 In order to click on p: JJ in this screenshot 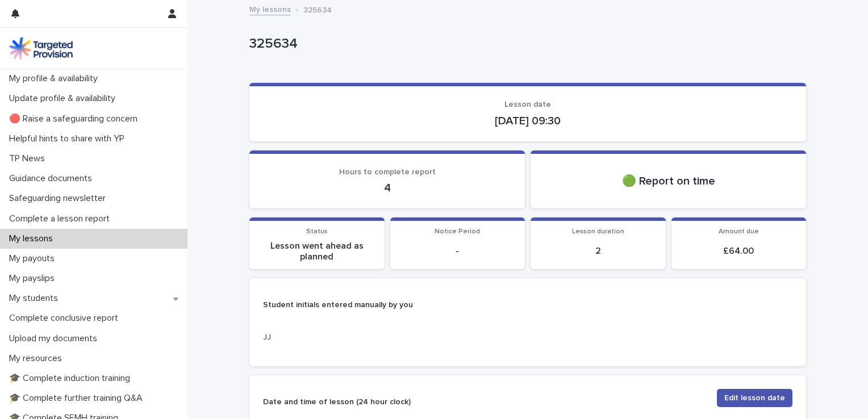, I will do `click(346, 337)`.